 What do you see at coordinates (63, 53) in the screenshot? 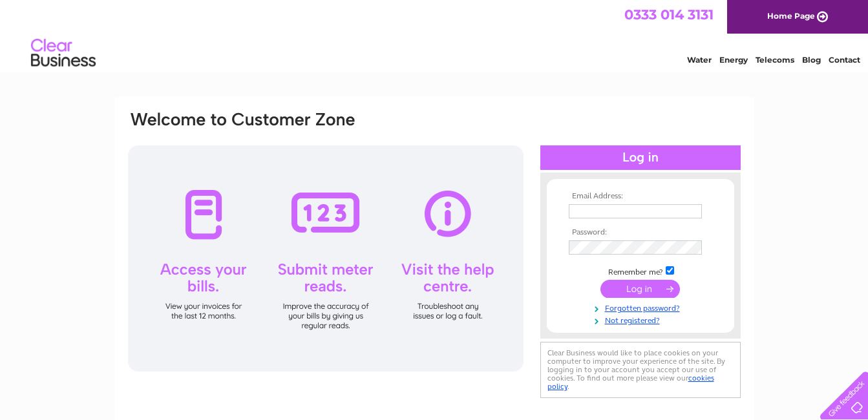
I see `img: logo.png` at bounding box center [63, 53].